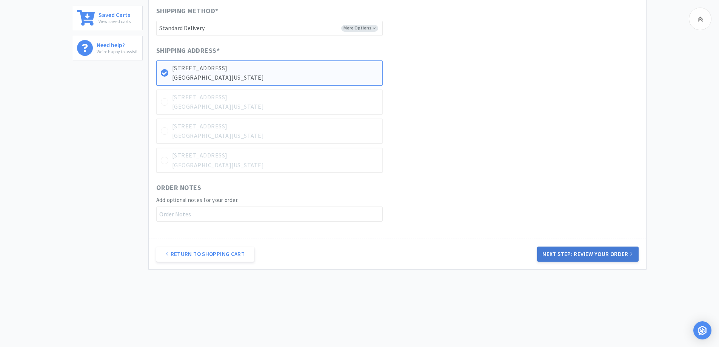 The height and width of the screenshot is (347, 719). What do you see at coordinates (117, 44) in the screenshot?
I see `h6: Need help?` at bounding box center [117, 44].